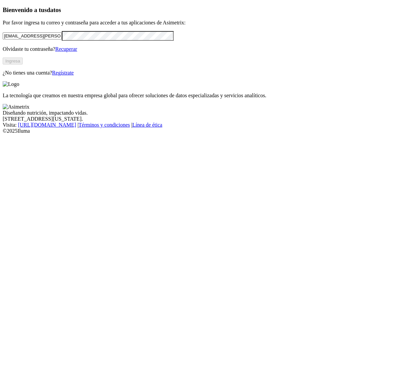 This screenshot has height=380, width=400. Describe the element at coordinates (147, 125) in the screenshot. I see `a: Línea de ética` at that location.